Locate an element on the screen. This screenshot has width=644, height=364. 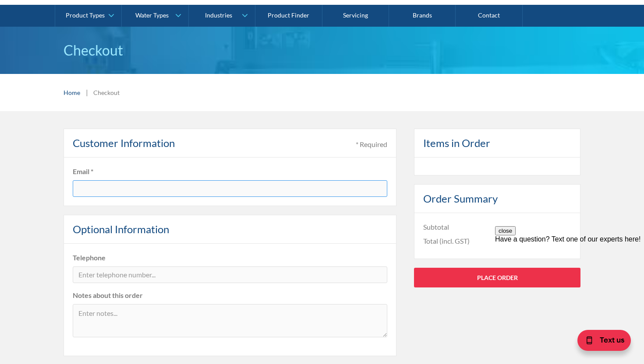
h4: Order Summary is located at coordinates (460, 199).